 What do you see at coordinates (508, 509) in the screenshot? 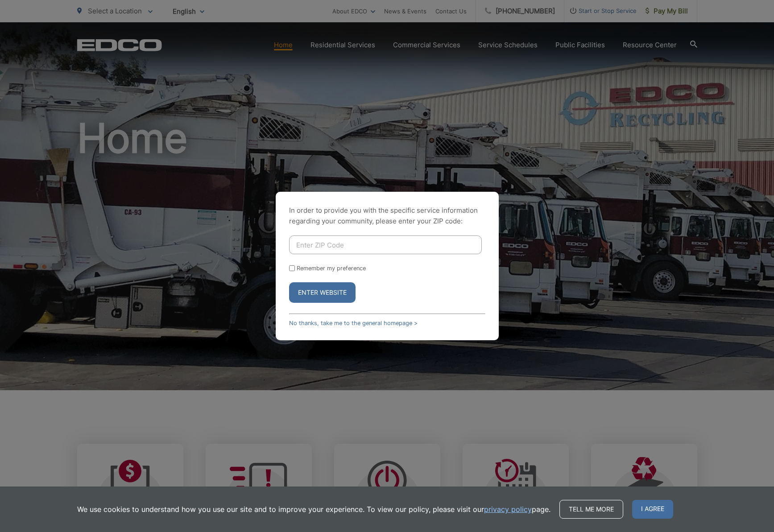
I see `a: privacy policy` at bounding box center [508, 509].